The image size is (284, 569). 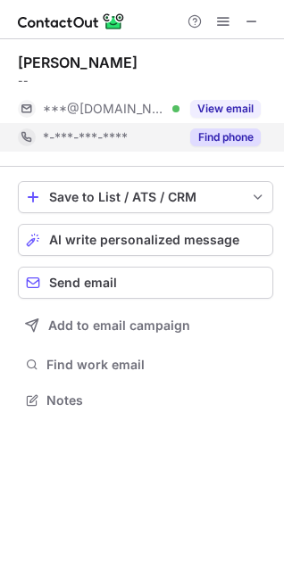 What do you see at coordinates (145, 240) in the screenshot?
I see `button: AI write personalized message` at bounding box center [145, 240].